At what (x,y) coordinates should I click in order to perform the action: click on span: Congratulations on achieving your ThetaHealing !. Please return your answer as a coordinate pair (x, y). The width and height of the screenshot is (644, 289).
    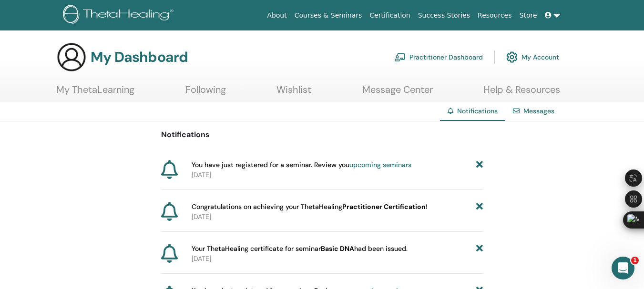
    Looking at the image, I should click on (309, 207).